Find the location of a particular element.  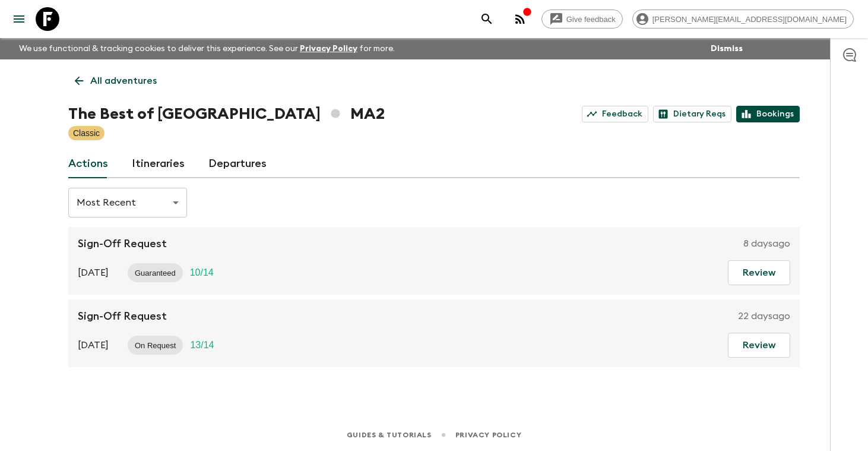

p: 13 / 14 is located at coordinates (202, 345).